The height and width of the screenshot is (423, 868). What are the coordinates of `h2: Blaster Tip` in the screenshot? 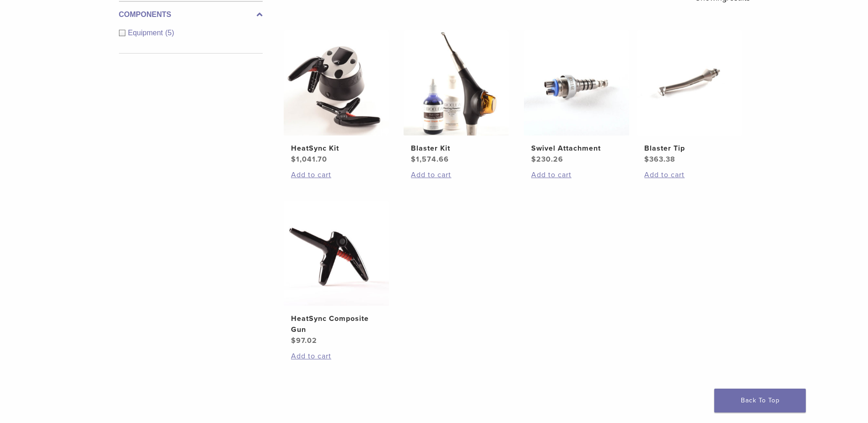 It's located at (689, 148).